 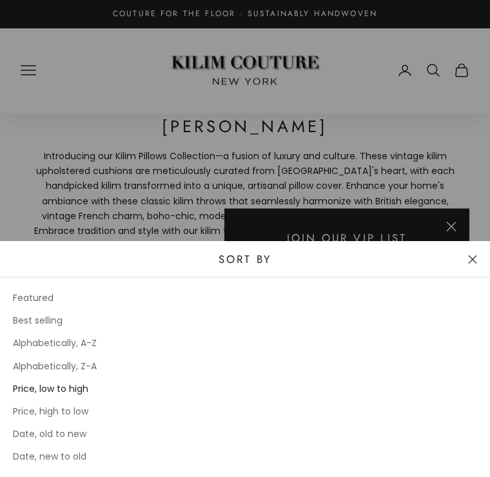 I want to click on span: Date, new to old, so click(x=50, y=456).